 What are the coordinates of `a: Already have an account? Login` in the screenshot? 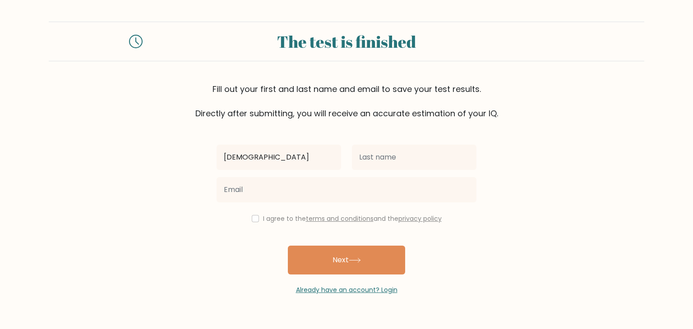 It's located at (346, 290).